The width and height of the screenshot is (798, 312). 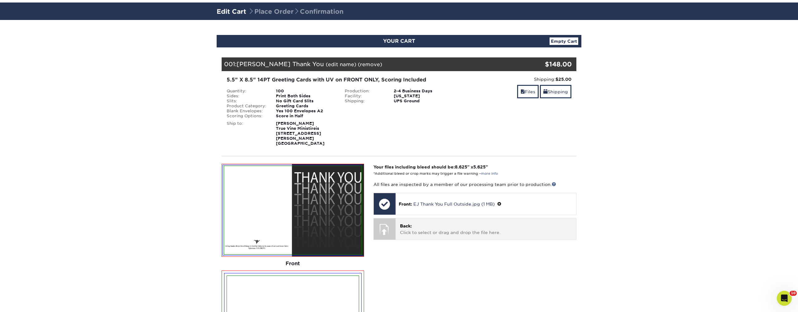 What do you see at coordinates (399, 41) in the screenshot?
I see `span: YOUR CART` at bounding box center [399, 41].